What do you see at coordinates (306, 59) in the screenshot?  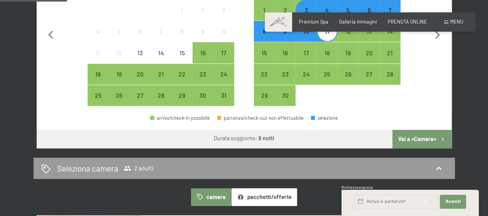 I see `div: 17` at bounding box center [306, 59].